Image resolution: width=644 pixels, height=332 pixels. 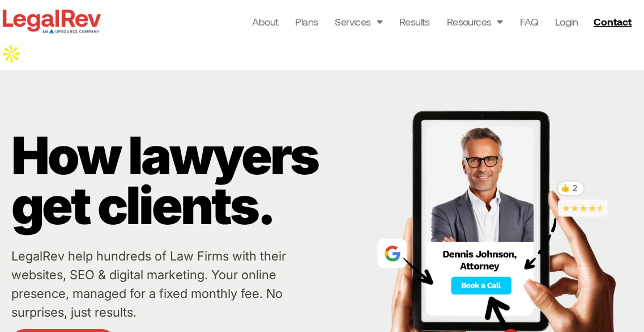 I want to click on a: LegalRev help hundreds of Law Firms with their websites, SEO & digital marketing. Your online pre..., so click(x=149, y=283).